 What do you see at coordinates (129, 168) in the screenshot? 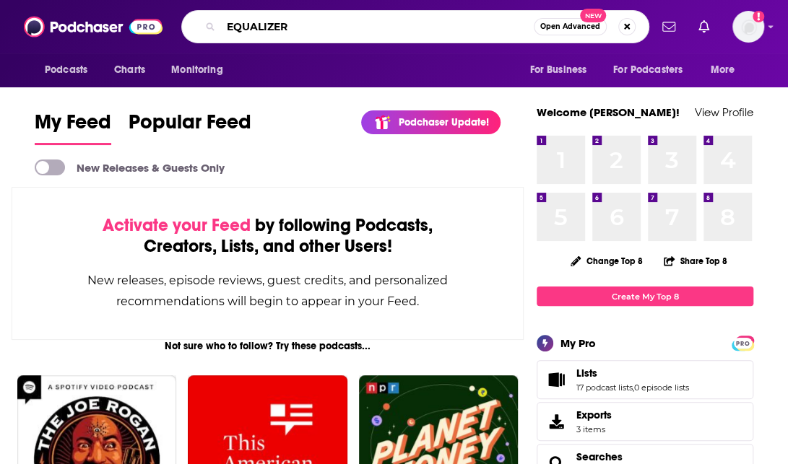
I see `a: New Releases & Guests Only` at bounding box center [129, 168].